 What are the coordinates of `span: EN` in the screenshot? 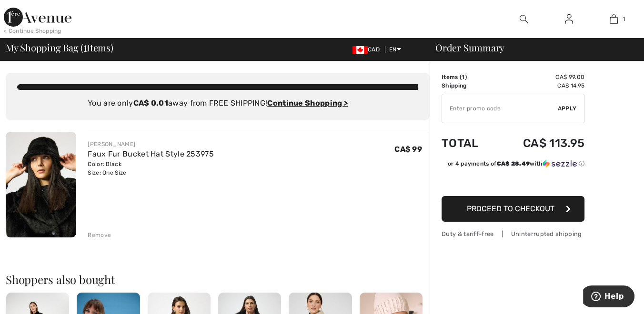 It's located at (395, 50).